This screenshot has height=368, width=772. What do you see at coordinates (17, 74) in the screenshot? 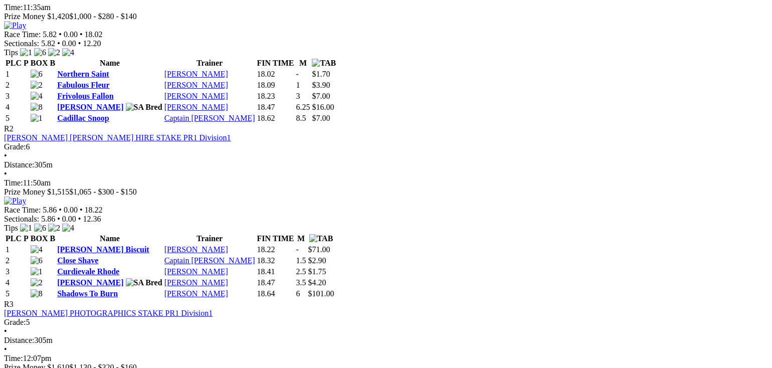
I see `td: 1` at bounding box center [17, 74].